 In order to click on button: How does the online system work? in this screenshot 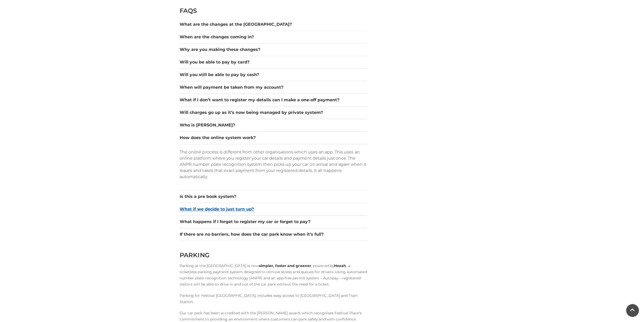, I will do `click(273, 138)`.